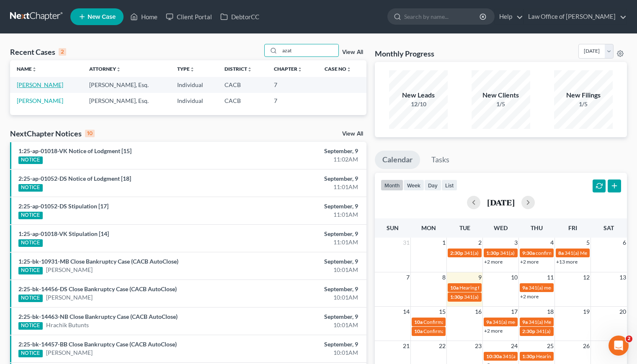 This screenshot has height=364, width=637. What do you see at coordinates (63, 206) in the screenshot?
I see `a: 2:25-ap-01052-DS Stipulation [17]` at bounding box center [63, 206].